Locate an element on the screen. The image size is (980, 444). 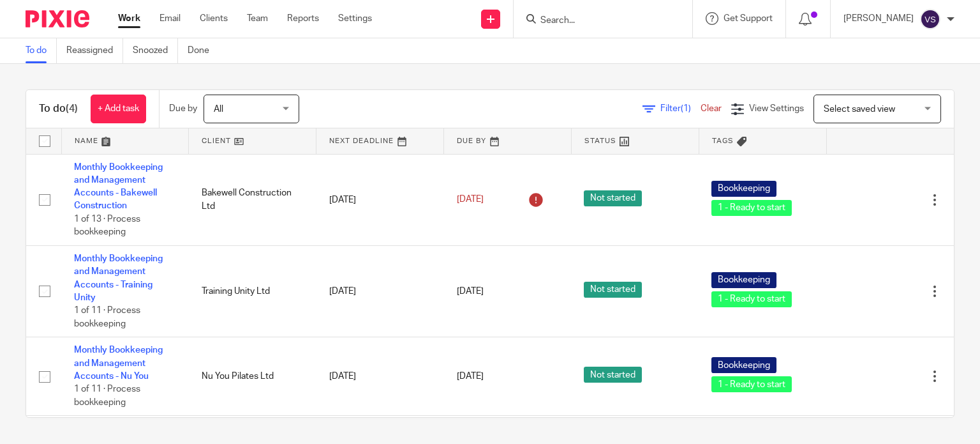
span: Filter is located at coordinates (680, 109).